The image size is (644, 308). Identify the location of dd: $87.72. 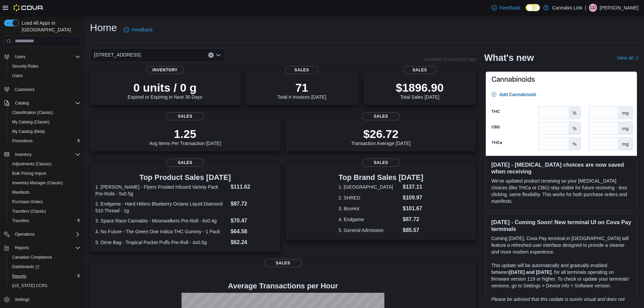
(253, 204).